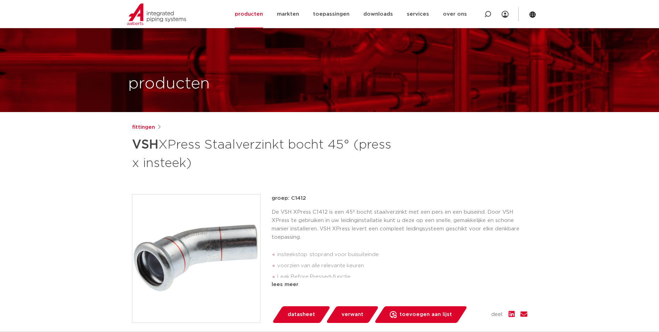 This screenshot has height=332, width=659. What do you see at coordinates (402, 266) in the screenshot?
I see `li: voorzien van alle relevante keuren` at bounding box center [402, 266].